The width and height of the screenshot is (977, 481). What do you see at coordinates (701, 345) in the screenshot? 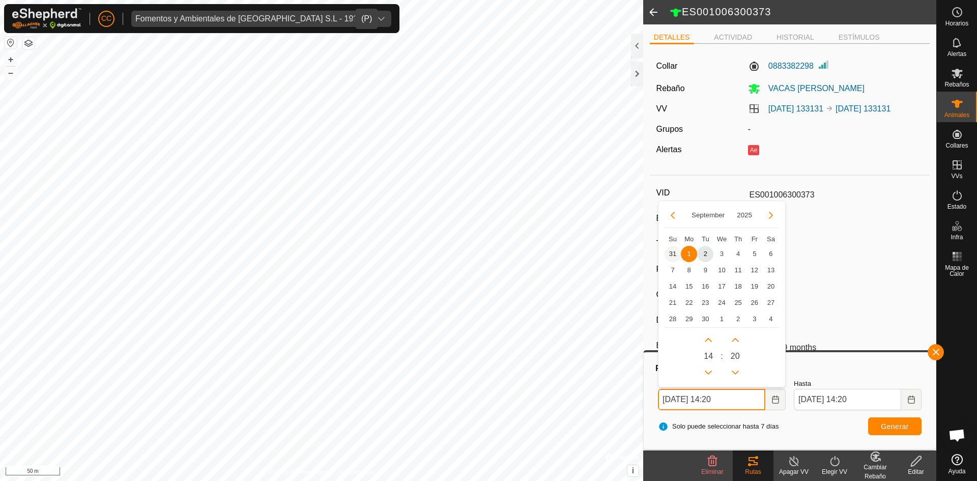
I see `label: Edad` at bounding box center [701, 345].